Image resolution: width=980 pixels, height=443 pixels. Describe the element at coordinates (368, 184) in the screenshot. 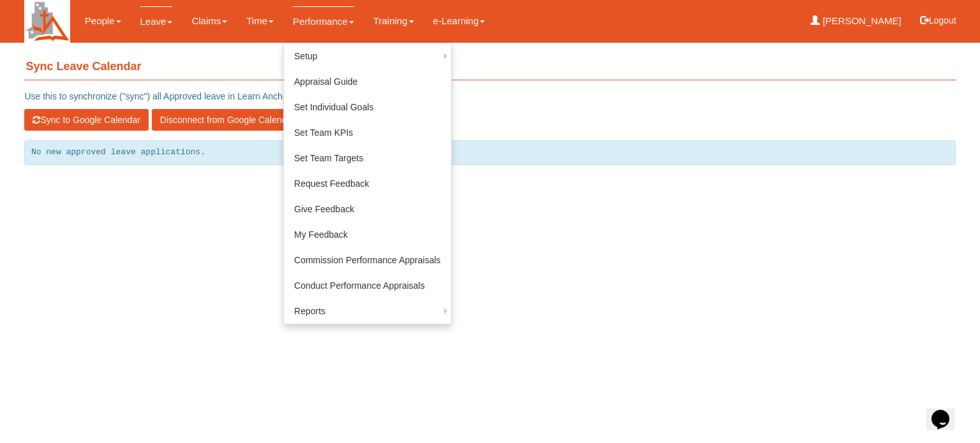

I see `a: Request Feedback` at that location.